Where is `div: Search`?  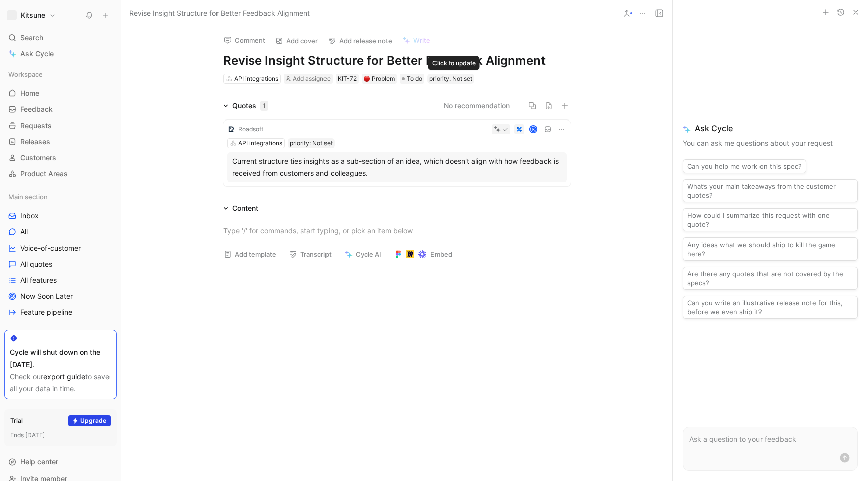
div: Search is located at coordinates (60, 38).